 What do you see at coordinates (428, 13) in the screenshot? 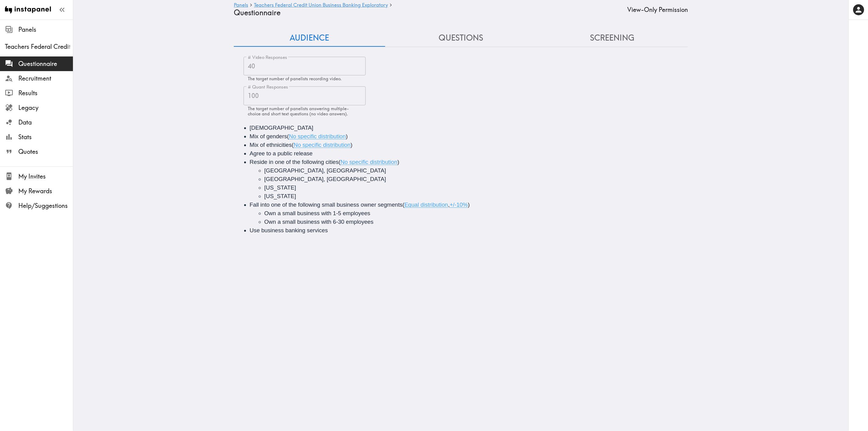
I see `h4: Questionnaire` at bounding box center [428, 13].